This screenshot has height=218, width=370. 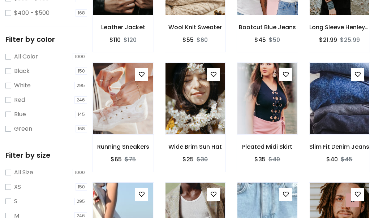 I want to click on label: Red, so click(x=19, y=100).